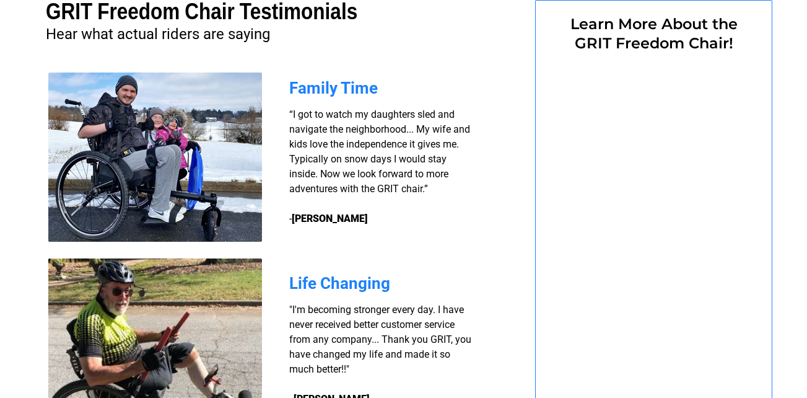  What do you see at coordinates (339, 283) in the screenshot?
I see `span: Life Changing` at bounding box center [339, 283].